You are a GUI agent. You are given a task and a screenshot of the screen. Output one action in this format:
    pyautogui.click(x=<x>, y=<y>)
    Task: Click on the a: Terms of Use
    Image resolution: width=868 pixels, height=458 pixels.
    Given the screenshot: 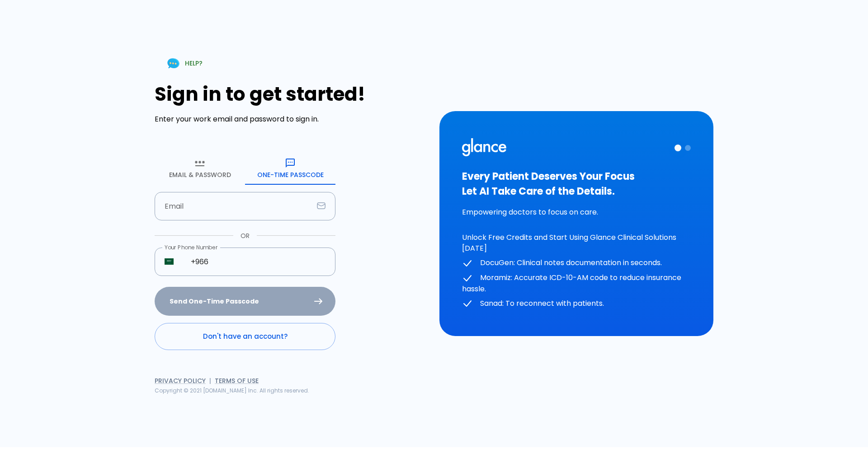 What is the action you would take?
    pyautogui.click(x=236, y=381)
    